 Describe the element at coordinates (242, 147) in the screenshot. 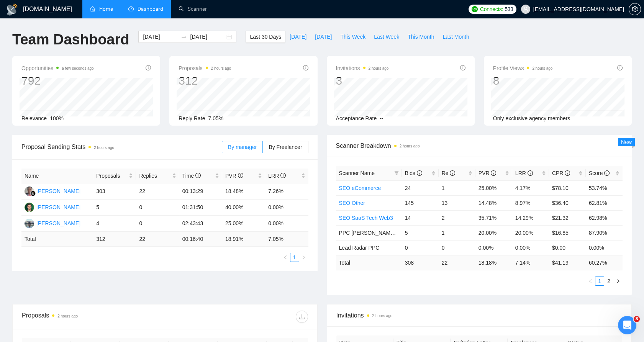

I see `span: By manager` at that location.